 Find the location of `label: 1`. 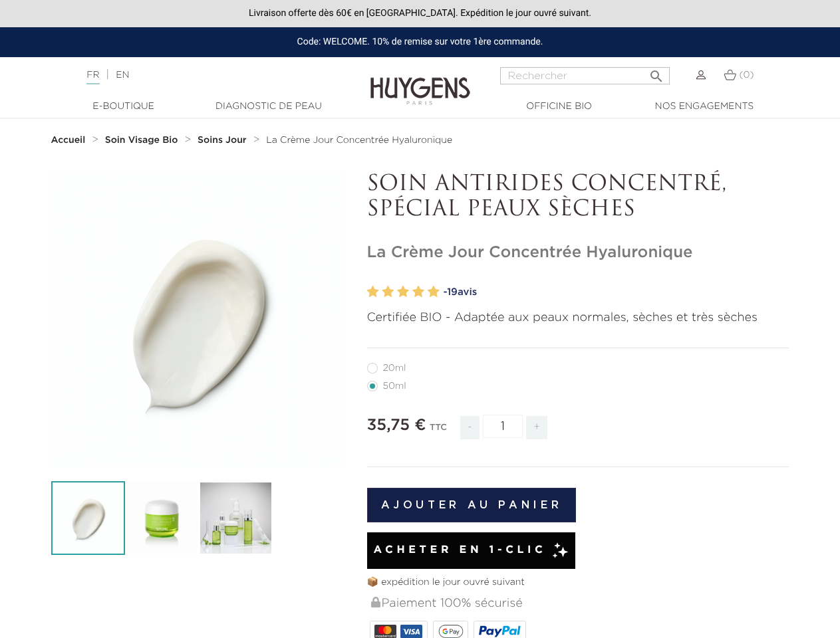

label: 1 is located at coordinates (373, 292).